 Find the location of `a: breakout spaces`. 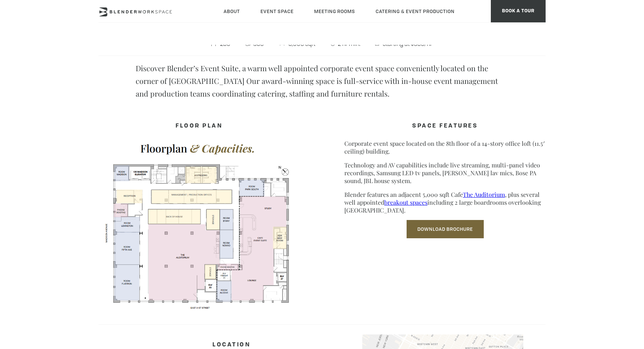

a: breakout spaces is located at coordinates (406, 203).